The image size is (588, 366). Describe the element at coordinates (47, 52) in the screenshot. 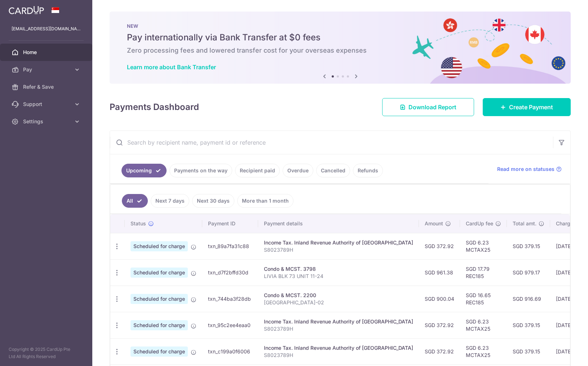

I see `span: Home` at that location.